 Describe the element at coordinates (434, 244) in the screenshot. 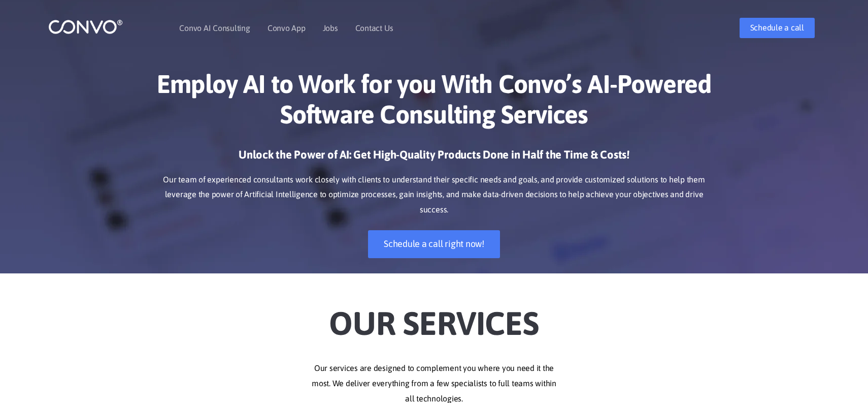

I see `a: Schedule a call right now!` at that location.